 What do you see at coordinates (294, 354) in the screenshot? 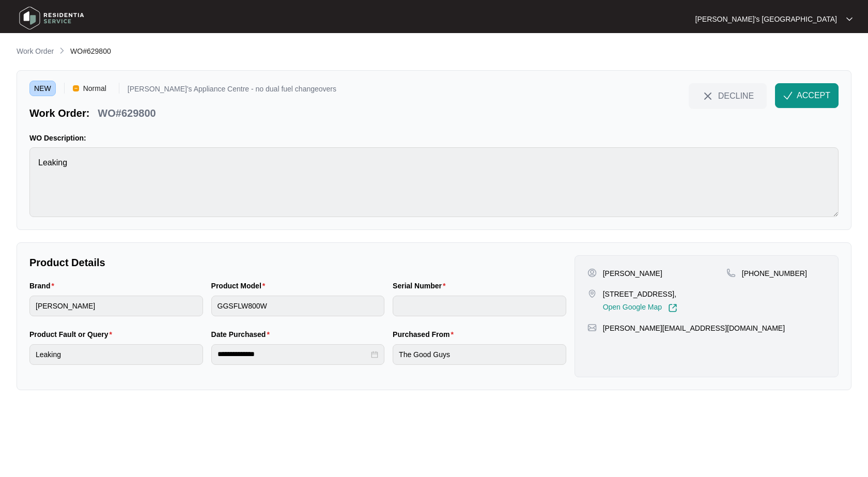
I see `input: Date Purchased` at bounding box center [294, 354].